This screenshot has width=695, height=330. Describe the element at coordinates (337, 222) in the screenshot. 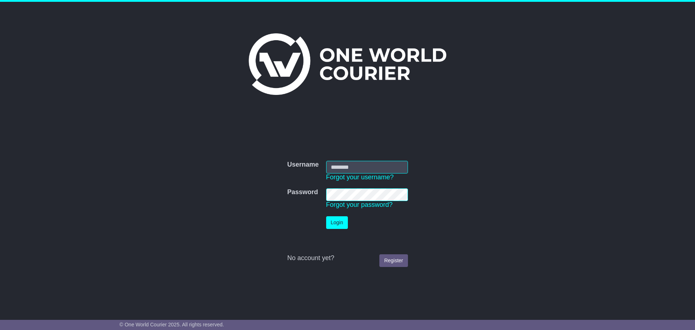

I see `button: Login` at that location.